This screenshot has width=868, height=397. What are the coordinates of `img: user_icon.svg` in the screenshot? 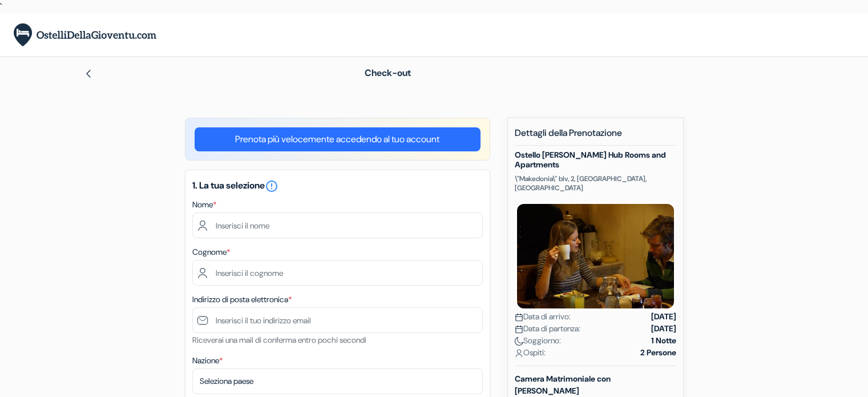 It's located at (519, 353).